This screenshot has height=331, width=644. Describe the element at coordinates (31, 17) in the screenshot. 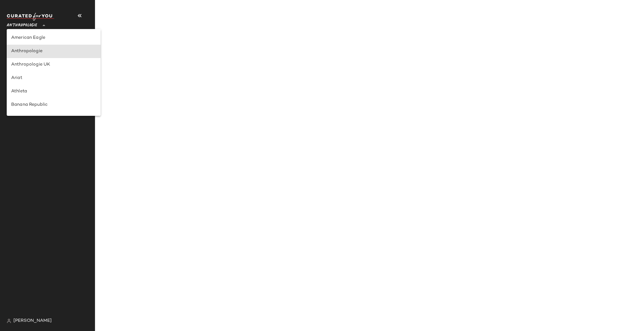

I see `img: cfy_white_logo.C9jOOHJF.svg` at that location.